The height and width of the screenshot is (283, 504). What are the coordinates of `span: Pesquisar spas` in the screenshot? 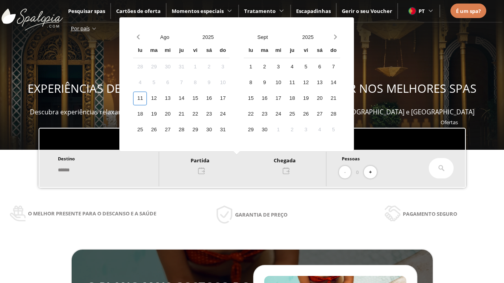 It's located at (87, 11).